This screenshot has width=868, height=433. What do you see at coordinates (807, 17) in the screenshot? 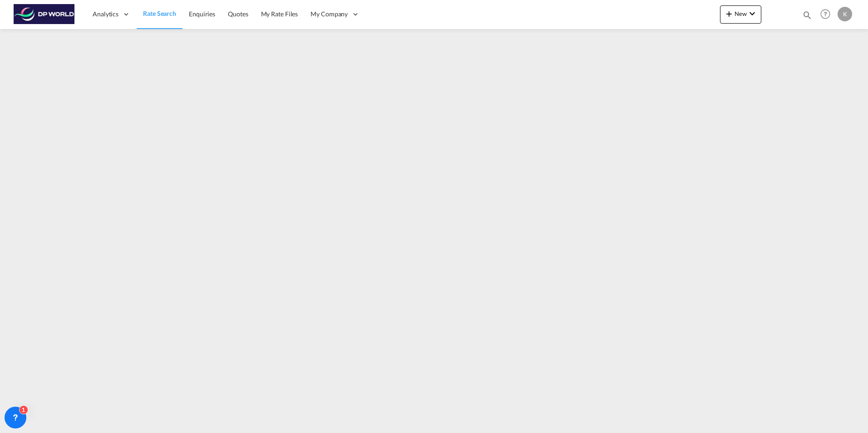
I see `div: icon-magnify` at bounding box center [807, 17].